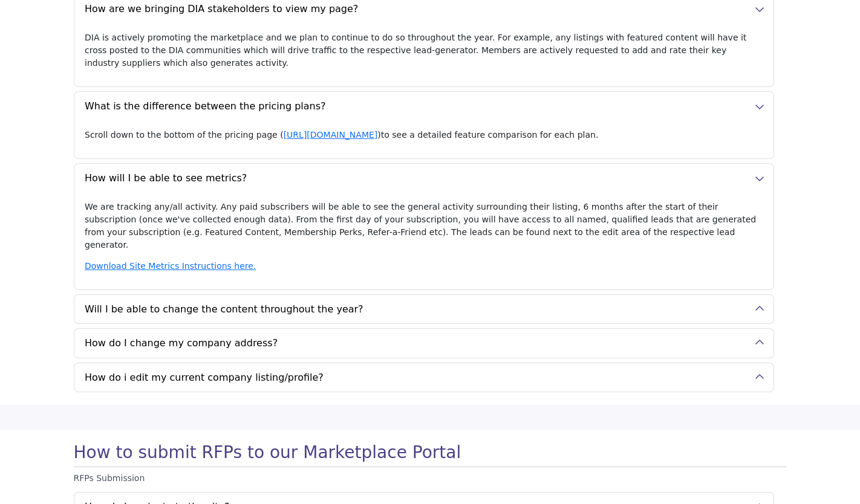 Image resolution: width=860 pixels, height=504 pixels. I want to click on button: How do I change my company address?, so click(414, 343).